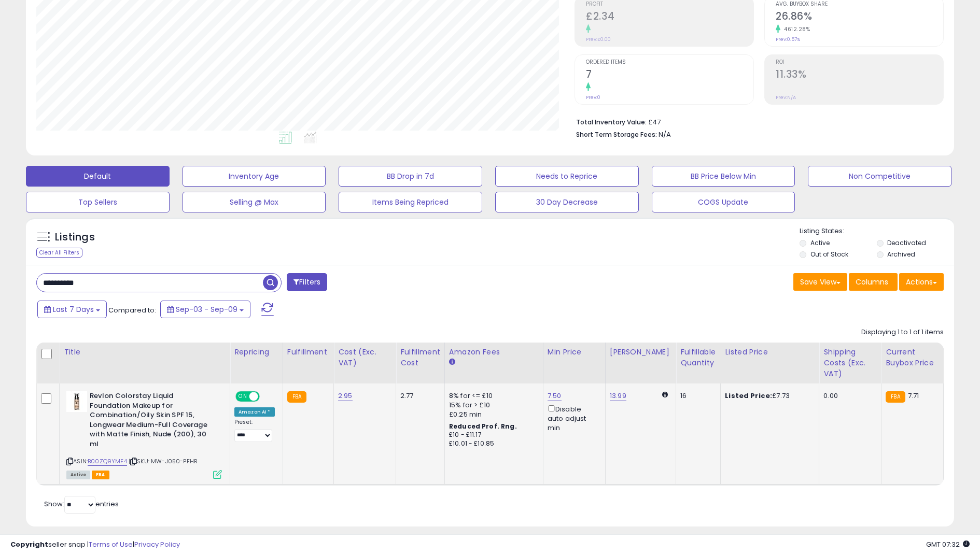 The height and width of the screenshot is (555, 980). What do you see at coordinates (307, 282) in the screenshot?
I see `button: Filters` at bounding box center [307, 282].